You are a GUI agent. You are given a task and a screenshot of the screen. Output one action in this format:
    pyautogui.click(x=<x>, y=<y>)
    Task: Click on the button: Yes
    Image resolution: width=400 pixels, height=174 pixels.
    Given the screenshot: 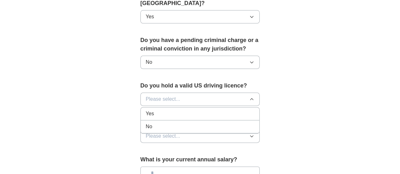 What is the action you would take?
    pyautogui.click(x=200, y=17)
    